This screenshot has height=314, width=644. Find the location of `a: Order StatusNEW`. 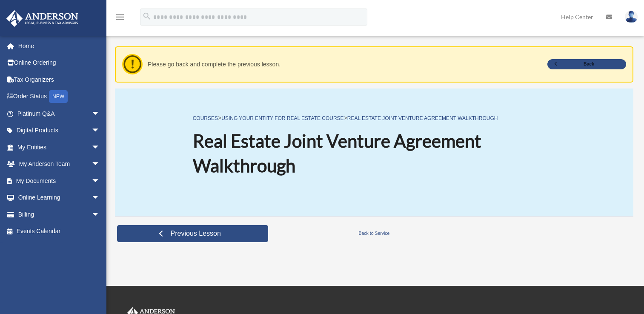

a: Order StatusNEW is located at coordinates (59, 97).